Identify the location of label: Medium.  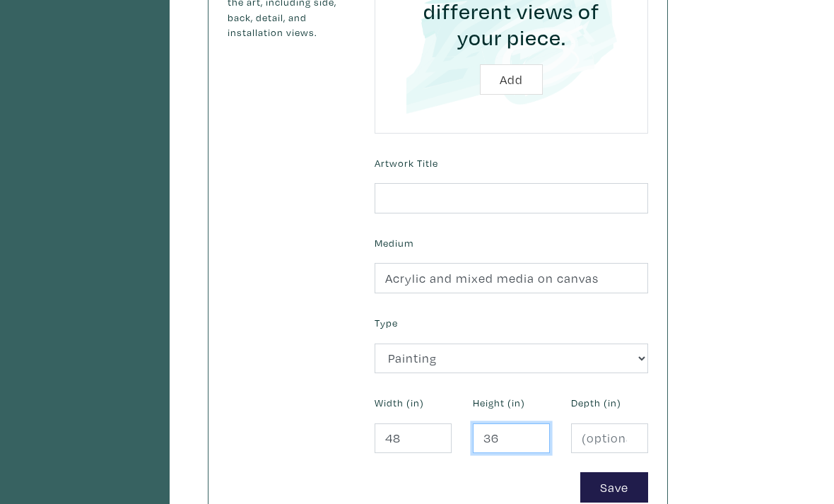
(394, 243).